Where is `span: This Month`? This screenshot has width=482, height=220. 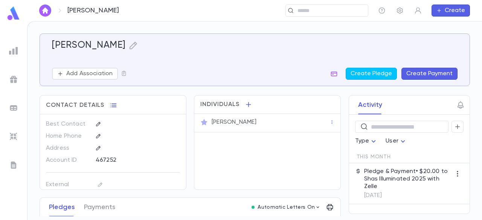 span: This Month is located at coordinates (374, 157).